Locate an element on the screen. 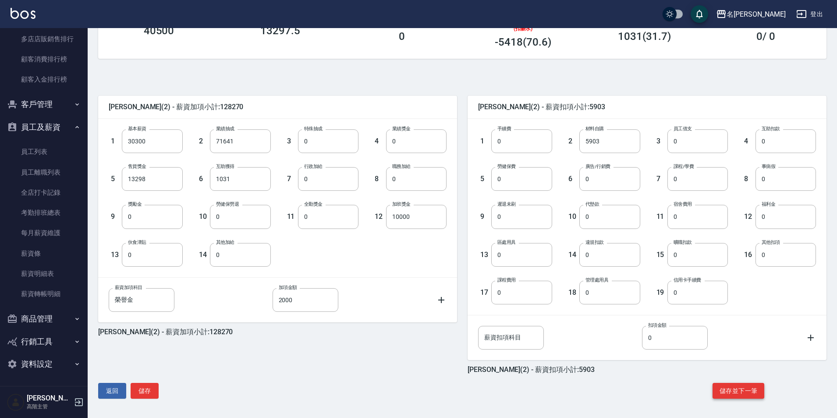 The image size is (837, 418). a: 顧客入金排行榜 is located at coordinates (44, 79).